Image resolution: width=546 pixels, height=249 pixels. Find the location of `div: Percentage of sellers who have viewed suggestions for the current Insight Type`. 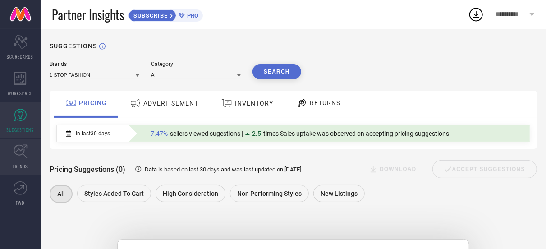

div: Percentage of sellers who have viewed suggestions for the current Insight Type is located at coordinates (300, 134).